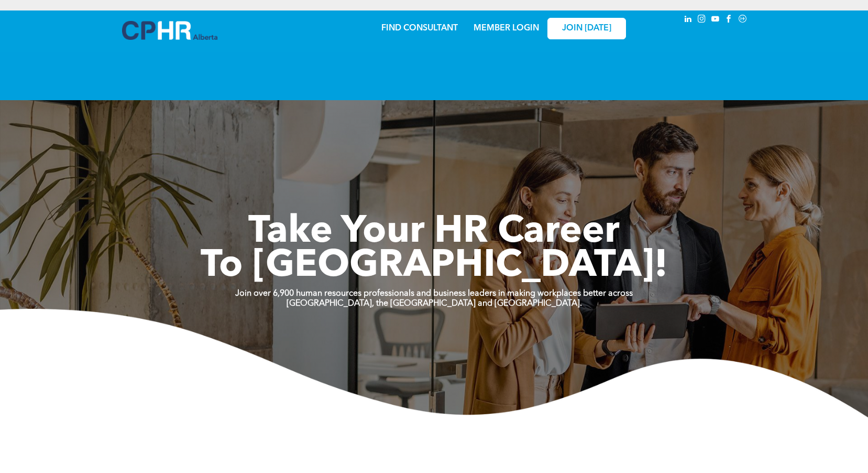 Image resolution: width=868 pixels, height=473 pixels. I want to click on a: facebook, so click(729, 20).